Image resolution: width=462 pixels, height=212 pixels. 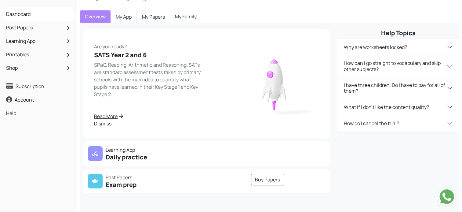 I want to click on button: How do I cancel the trial?, so click(x=398, y=123).